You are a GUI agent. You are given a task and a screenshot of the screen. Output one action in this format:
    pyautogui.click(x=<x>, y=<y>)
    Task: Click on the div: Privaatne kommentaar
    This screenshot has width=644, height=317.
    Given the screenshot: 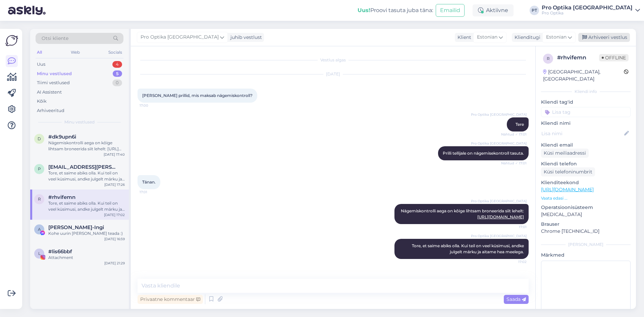 What is the action you would take?
    pyautogui.click(x=170, y=299)
    